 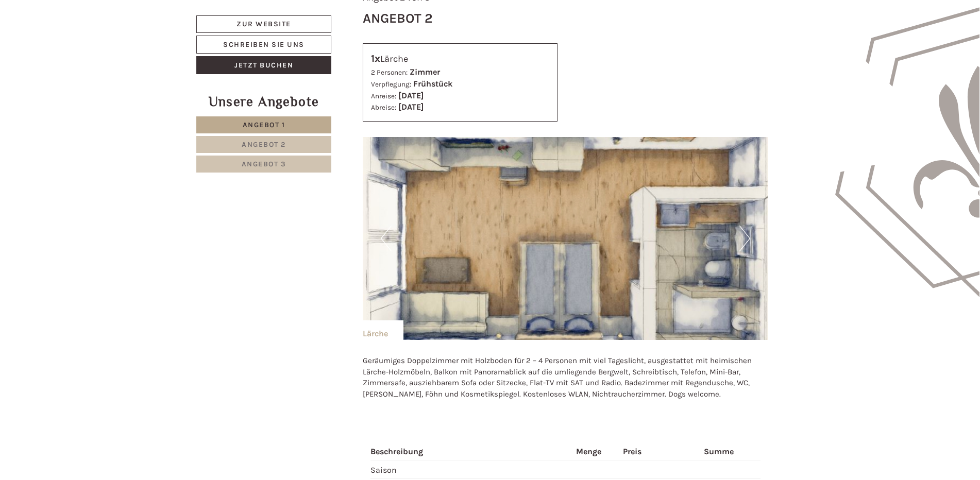 What do you see at coordinates (744, 238) in the screenshot?
I see `button: Next` at bounding box center [744, 238].